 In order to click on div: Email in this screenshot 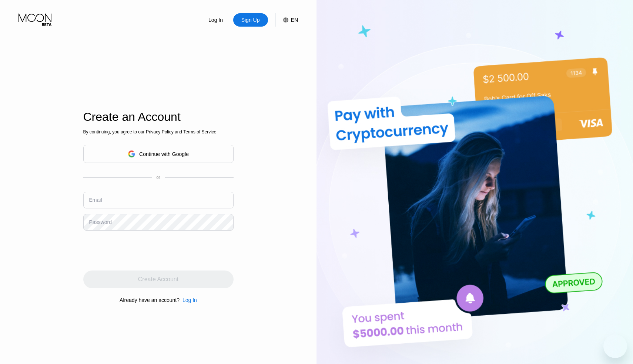, I will do `click(96, 200)`.